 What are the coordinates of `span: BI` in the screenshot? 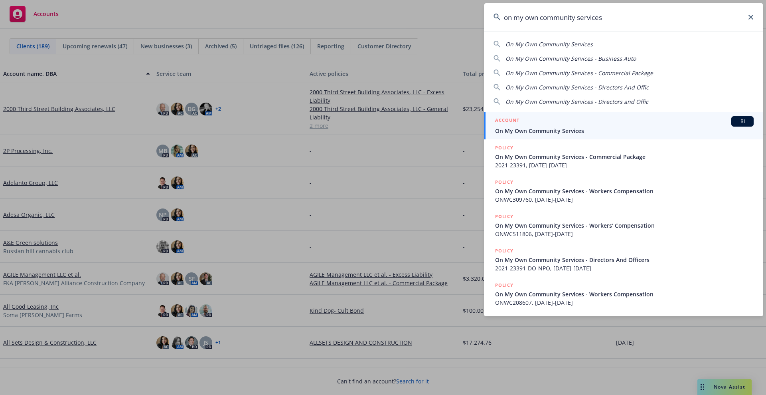 It's located at (743, 121).